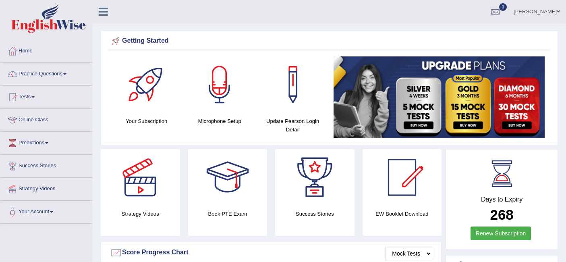  Describe the element at coordinates (402, 213) in the screenshot. I see `h4: EW Booklet Download` at that location.